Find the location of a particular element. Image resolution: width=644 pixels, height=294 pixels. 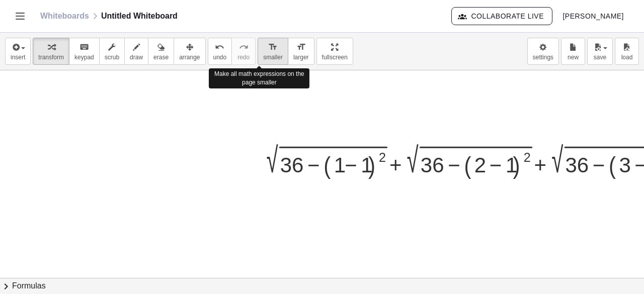

span: smaller is located at coordinates (272, 57).